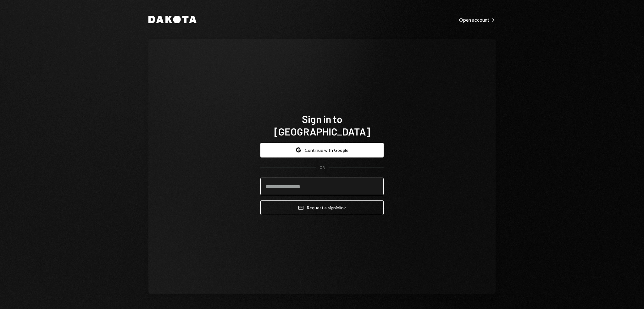 This screenshot has width=644, height=309. What do you see at coordinates (322, 168) in the screenshot?
I see `div: OR` at bounding box center [322, 168].